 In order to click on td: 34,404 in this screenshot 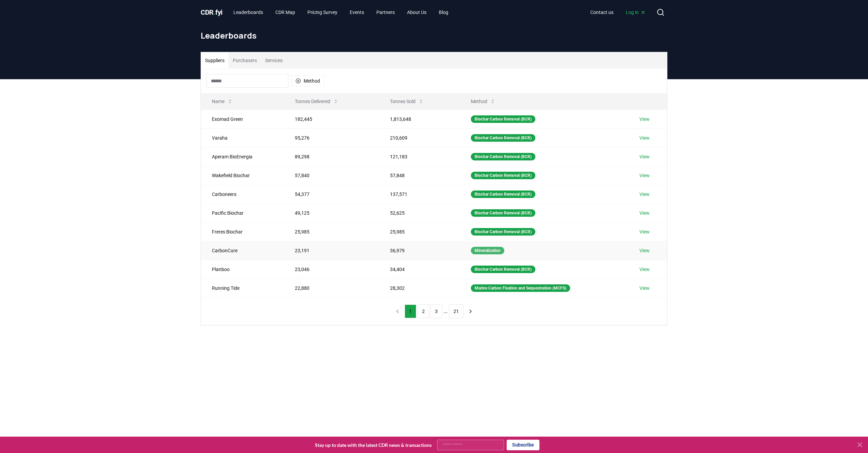, I will do `click(420, 269)`.